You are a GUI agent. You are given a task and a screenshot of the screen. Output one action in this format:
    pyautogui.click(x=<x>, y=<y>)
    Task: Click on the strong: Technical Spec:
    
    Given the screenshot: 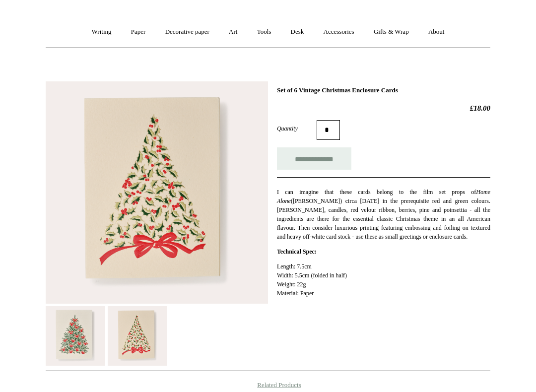 What is the action you would take?
    pyautogui.click(x=297, y=252)
    